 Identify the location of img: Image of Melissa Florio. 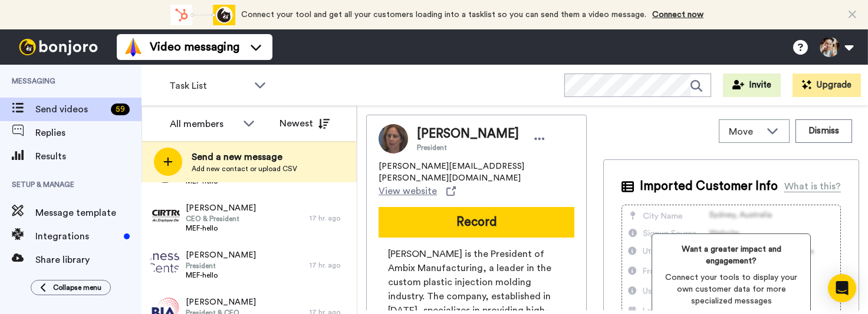
(393, 139).